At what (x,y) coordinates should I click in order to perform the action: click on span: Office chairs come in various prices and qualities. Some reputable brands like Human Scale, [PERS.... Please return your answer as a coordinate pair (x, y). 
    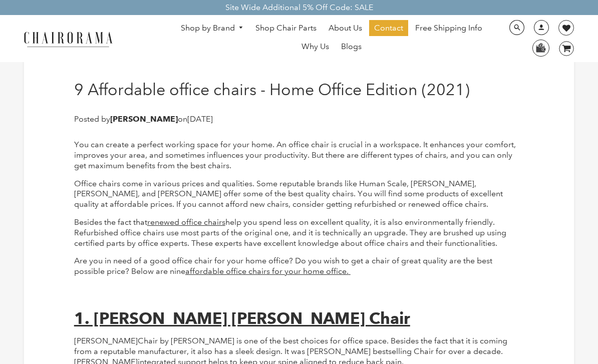
    Looking at the image, I should click on (288, 194).